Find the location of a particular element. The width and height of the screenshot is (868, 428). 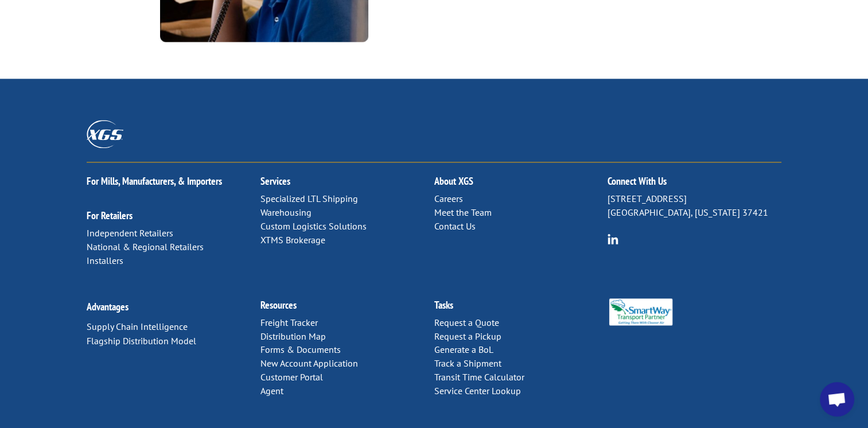

img: Smartway_Logo is located at coordinates (641, 312).